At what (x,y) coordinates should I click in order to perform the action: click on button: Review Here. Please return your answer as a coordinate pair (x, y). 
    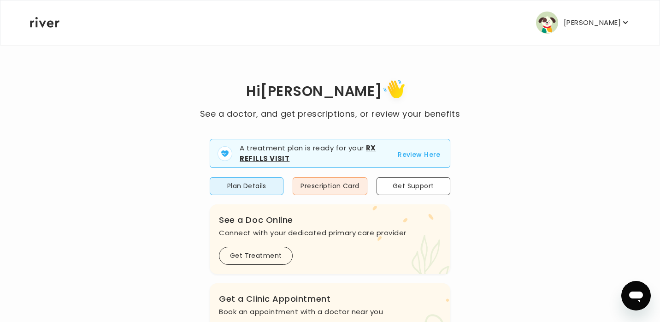
    Looking at the image, I should click on (419, 154).